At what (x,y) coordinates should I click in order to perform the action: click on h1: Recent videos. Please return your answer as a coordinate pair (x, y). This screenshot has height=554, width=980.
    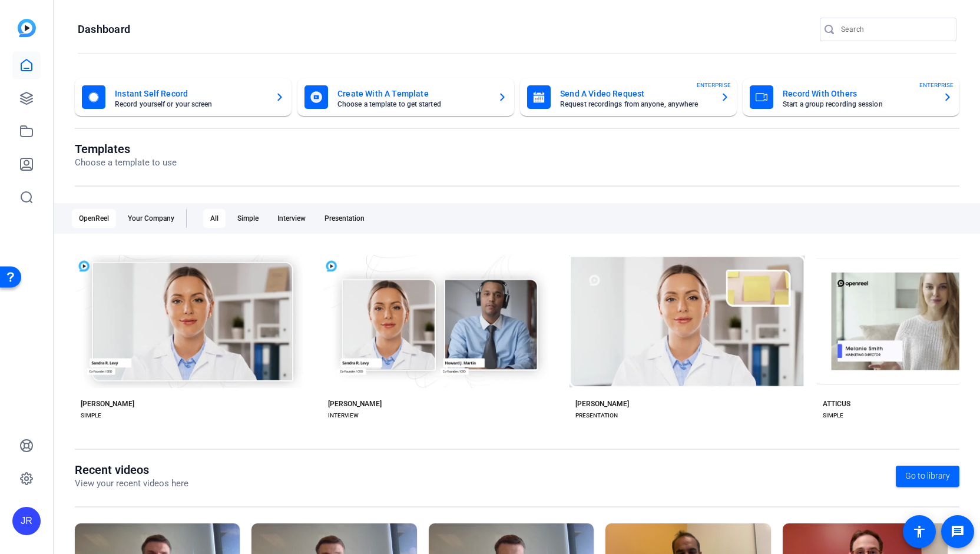
    Looking at the image, I should click on (131, 470).